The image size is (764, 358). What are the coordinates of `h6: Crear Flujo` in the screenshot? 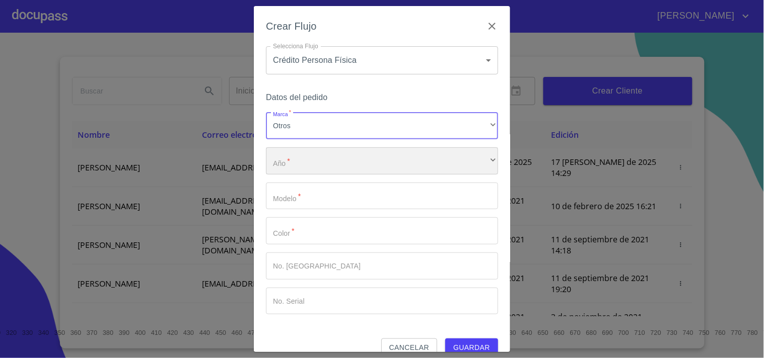 It's located at (291, 26).